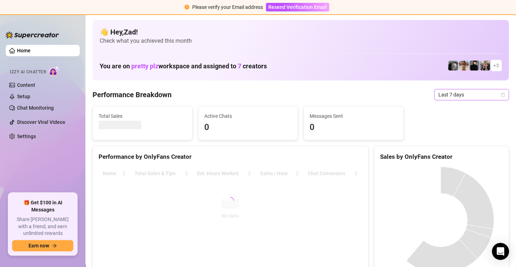 The image size is (516, 267). Describe the element at coordinates (230, 200) in the screenshot. I see `span: loading` at that location.